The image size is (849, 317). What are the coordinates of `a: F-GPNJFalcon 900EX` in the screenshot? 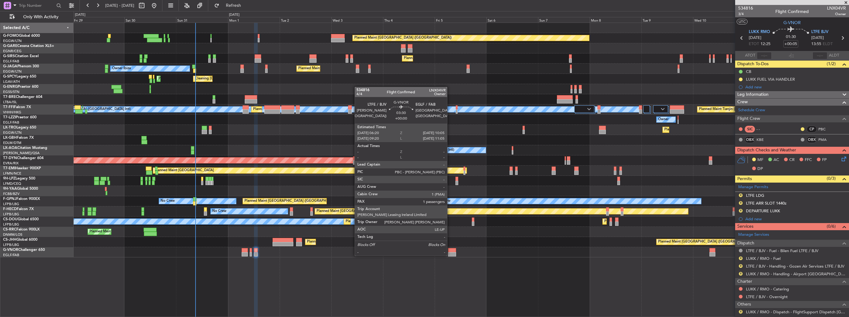 It's located at (21, 199).